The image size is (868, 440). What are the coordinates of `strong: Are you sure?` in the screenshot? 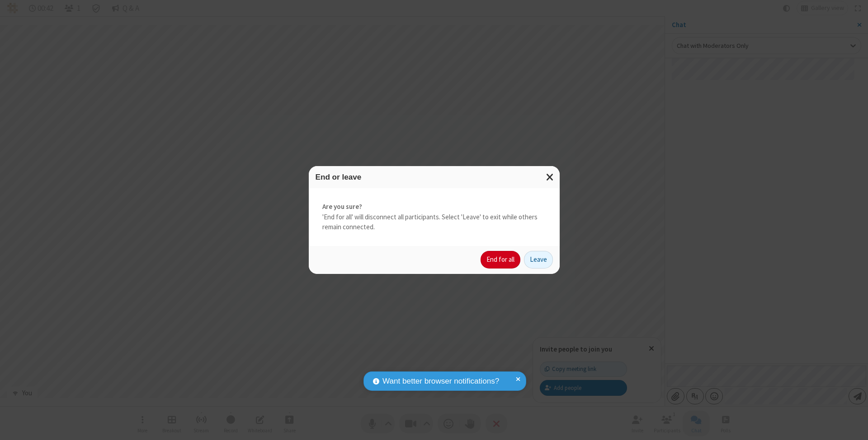 It's located at (434, 207).